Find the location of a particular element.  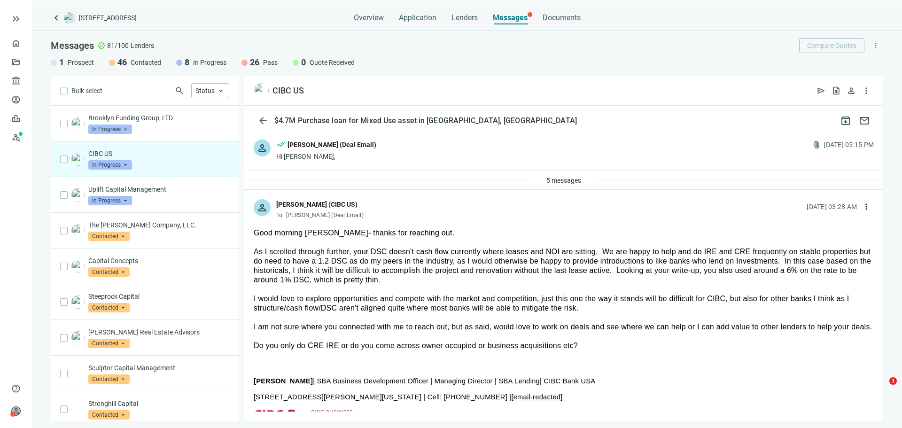

p: Sculptor Capital Management is located at coordinates (159, 368).